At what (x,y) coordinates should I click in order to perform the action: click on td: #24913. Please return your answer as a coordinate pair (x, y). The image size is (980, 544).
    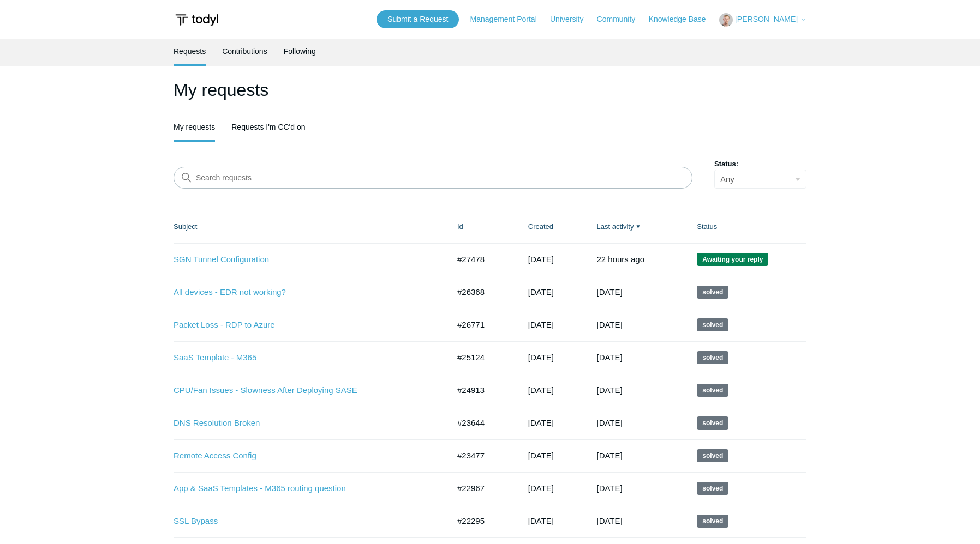
    Looking at the image, I should click on (481, 390).